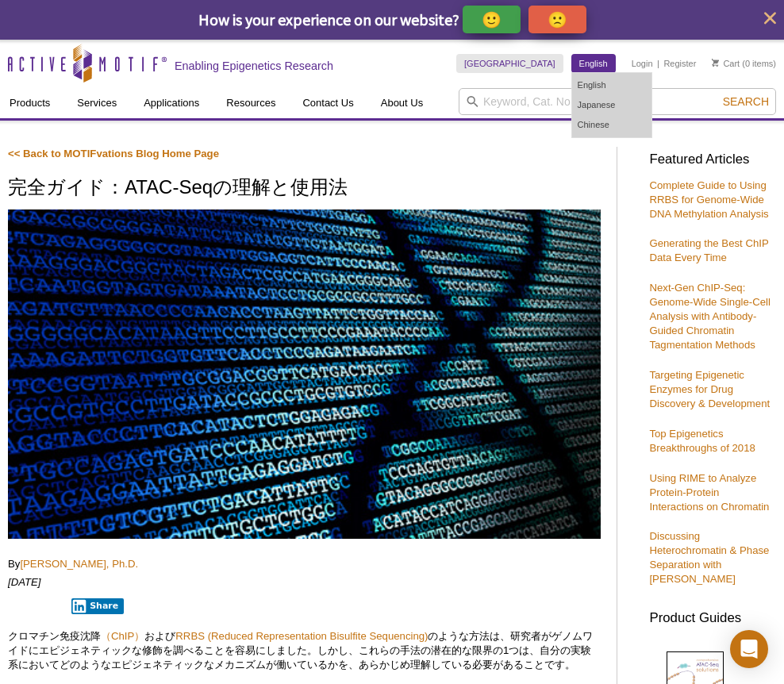  What do you see at coordinates (710, 388) in the screenshot?
I see `a: Targeting Epigenetic Enzymes for Drug Discovery & Development` at bounding box center [710, 388].